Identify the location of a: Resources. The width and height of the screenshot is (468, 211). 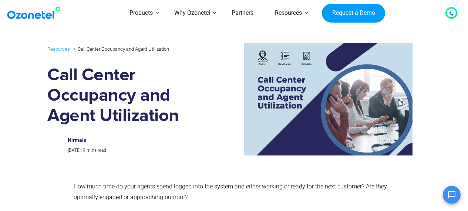
(58, 49).